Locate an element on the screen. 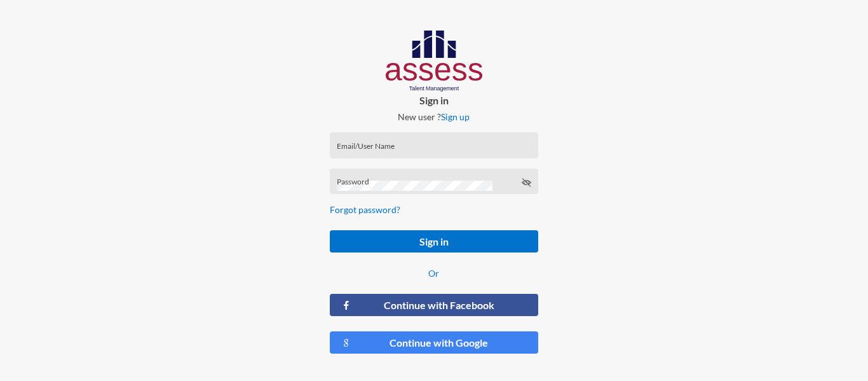 The height and width of the screenshot is (381, 868). a: Forgot password? is located at coordinates (364, 210).